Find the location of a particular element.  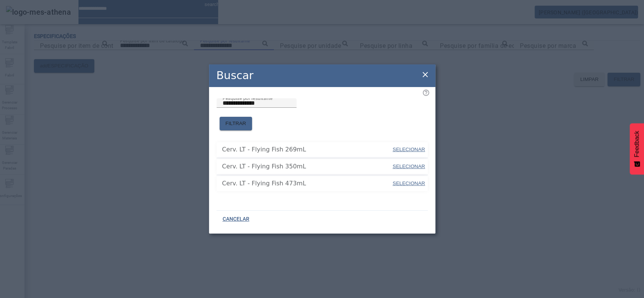

span: Cerv. LT - Flying Fish 269mL is located at coordinates (307, 150).